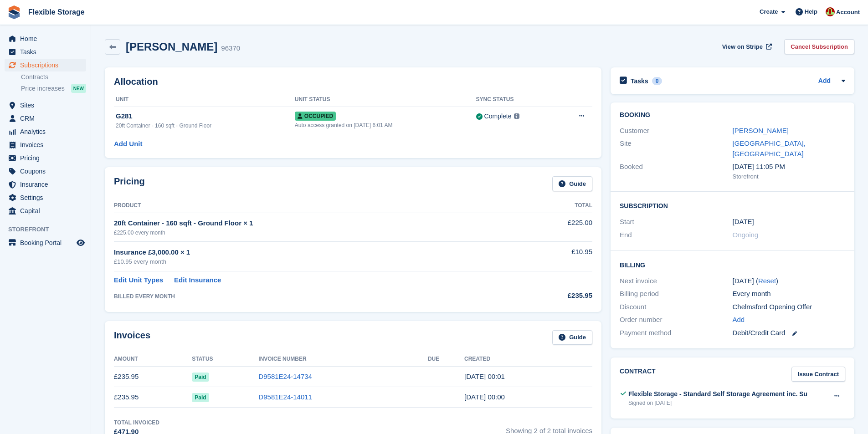  I want to click on span: Coupons, so click(47, 171).